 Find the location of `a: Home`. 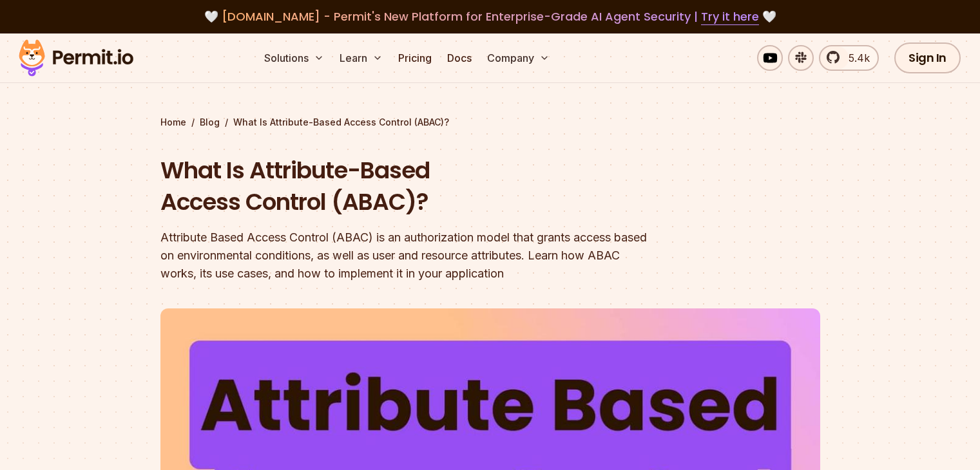

a: Home is located at coordinates (174, 122).